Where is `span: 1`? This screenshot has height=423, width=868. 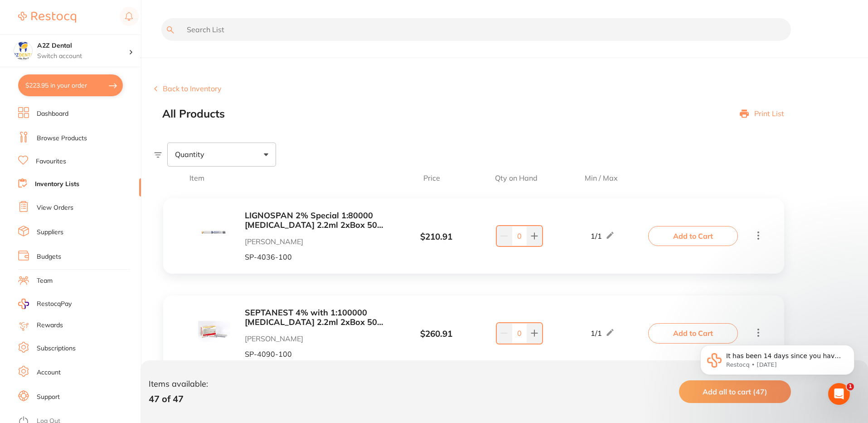 span: 1 is located at coordinates (851, 387).